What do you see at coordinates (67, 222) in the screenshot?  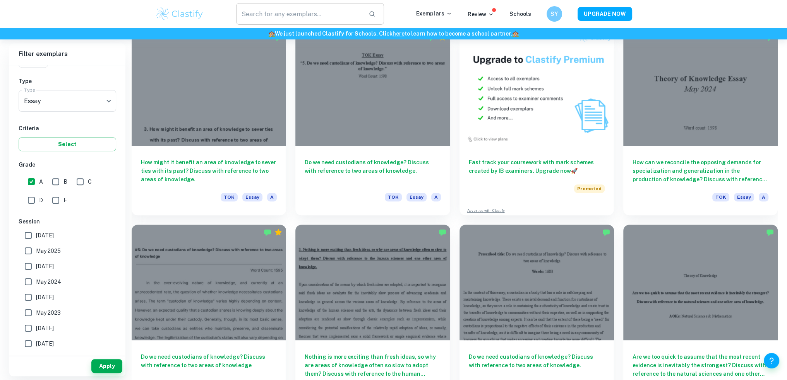 I see `h6: Session` at bounding box center [67, 222].